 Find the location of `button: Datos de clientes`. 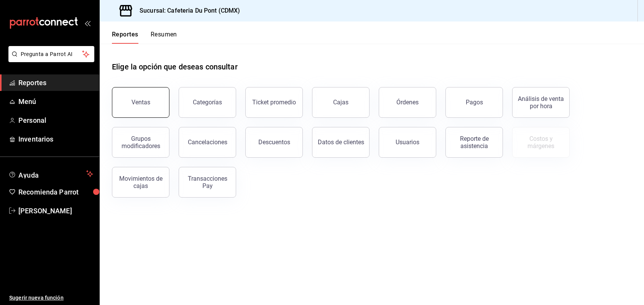

button: Datos de clientes is located at coordinates (341, 142).